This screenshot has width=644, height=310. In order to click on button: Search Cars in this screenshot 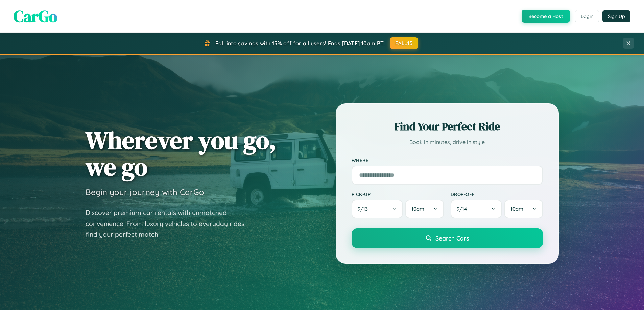, I will do `click(447, 239)`.